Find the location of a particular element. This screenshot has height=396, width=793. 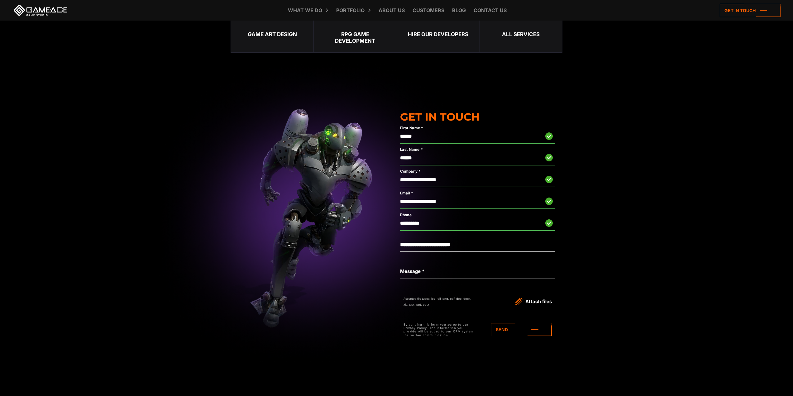

label: Company * is located at coordinates (462, 171).